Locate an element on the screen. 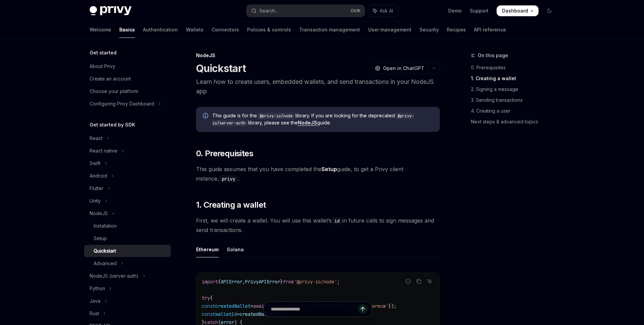 The height and width of the screenshot is (325, 644). span: Open in ChatGPT is located at coordinates (403, 68).